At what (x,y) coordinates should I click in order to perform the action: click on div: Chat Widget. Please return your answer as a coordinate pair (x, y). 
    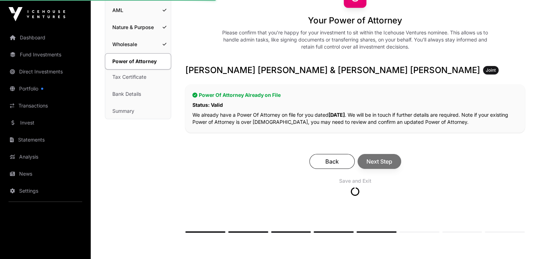
    Looking at the image, I should click on (521, 242).